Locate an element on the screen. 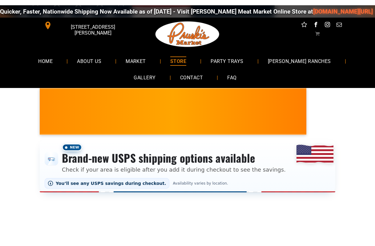 The width and height of the screenshot is (375, 246). a: CONTACT is located at coordinates (192, 72).